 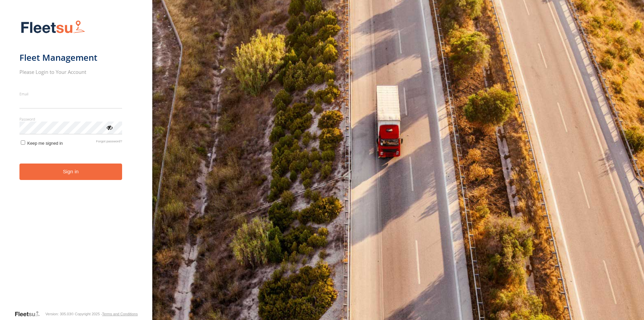 I want to click on label: Email, so click(x=71, y=93).